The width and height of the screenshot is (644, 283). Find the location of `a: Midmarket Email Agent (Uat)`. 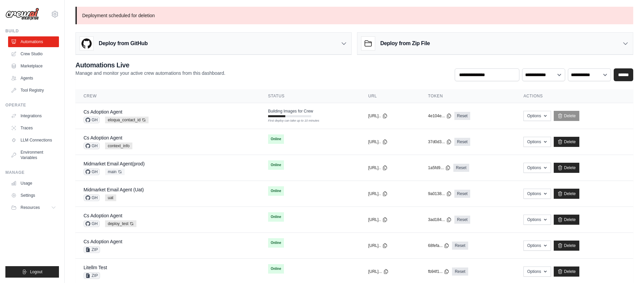

a: Midmarket Email Agent (Uat) is located at coordinates (114, 190).